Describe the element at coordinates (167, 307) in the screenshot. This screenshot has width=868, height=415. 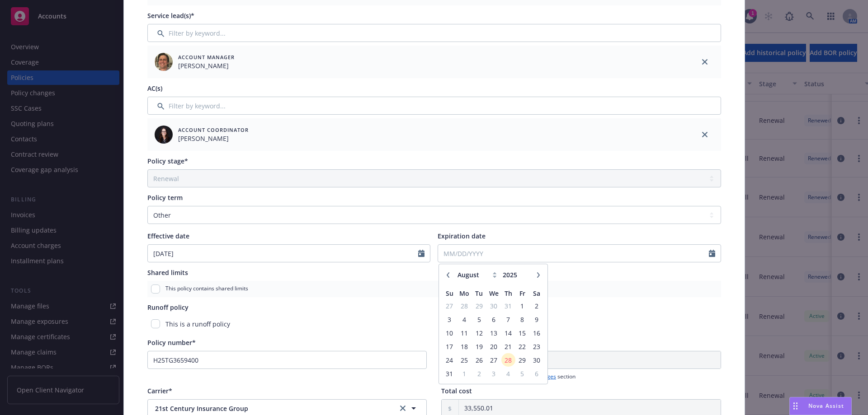
I see `span: Runoff policy` at that location.